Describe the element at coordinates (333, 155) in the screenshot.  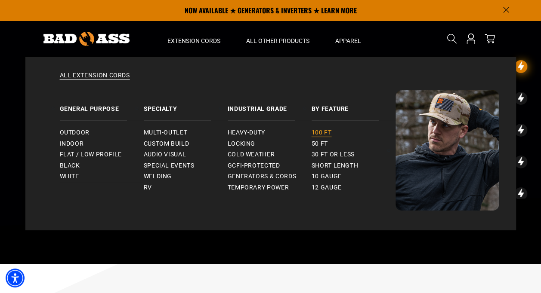
I see `span: 30 ft or less` at that location.